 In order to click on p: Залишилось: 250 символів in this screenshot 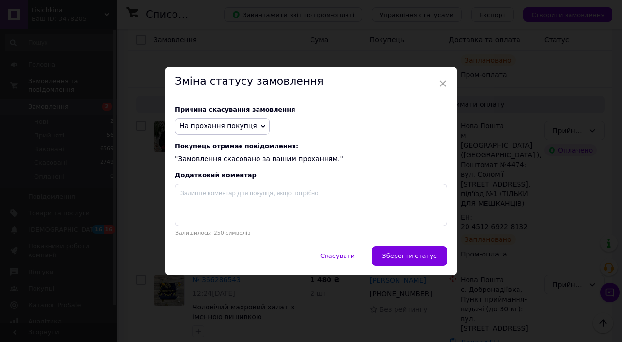, I will do `click(311, 233)`.